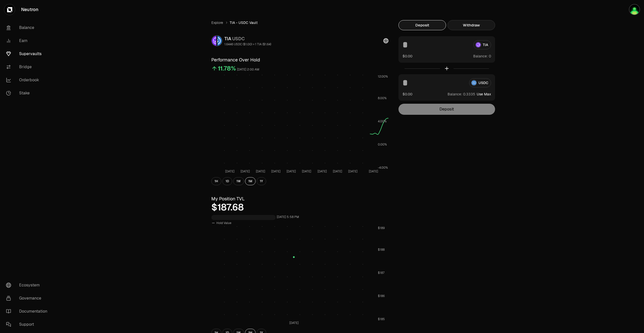  I want to click on a: Governance, so click(28, 298).